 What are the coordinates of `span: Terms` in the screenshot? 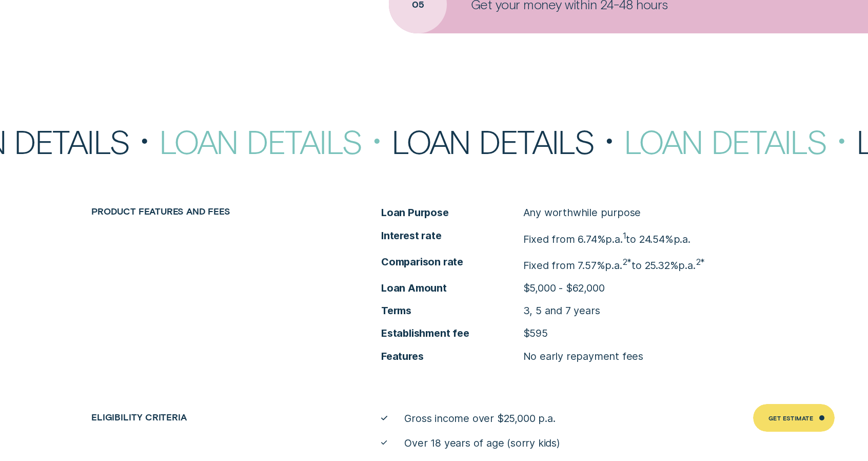 It's located at (452, 310).